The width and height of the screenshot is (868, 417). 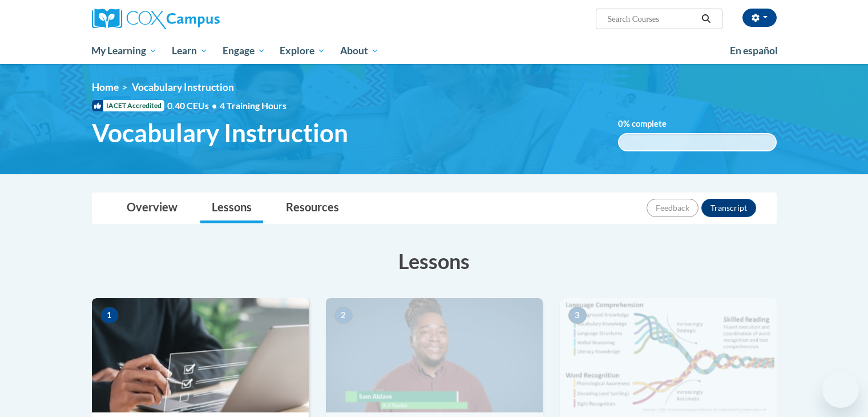 What do you see at coordinates (128, 106) in the screenshot?
I see `span: IACET Accredited` at bounding box center [128, 106].